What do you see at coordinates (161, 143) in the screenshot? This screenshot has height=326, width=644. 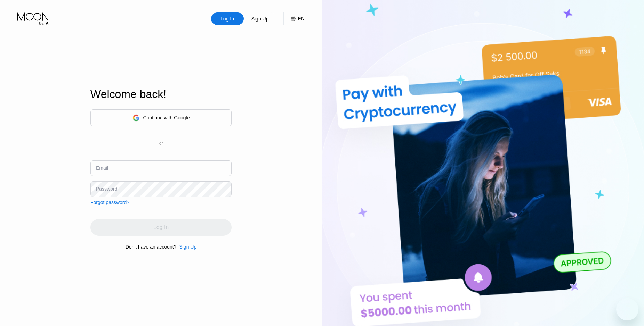 I see `div: or` at bounding box center [161, 143].